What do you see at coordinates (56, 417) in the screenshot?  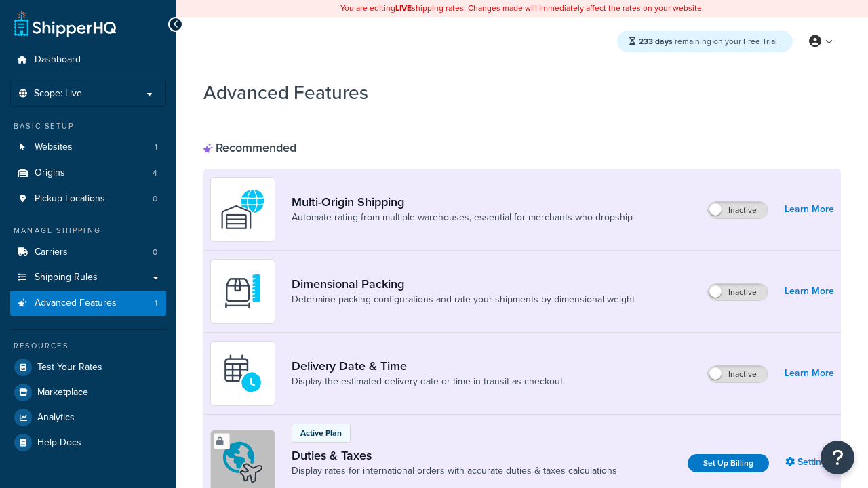 I see `span: Analytics` at bounding box center [56, 417].